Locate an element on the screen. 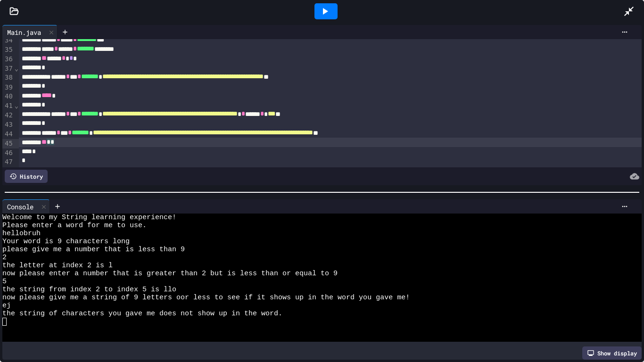 The width and height of the screenshot is (644, 362). span: please give me a number that is less than 9 is located at coordinates (93, 249).